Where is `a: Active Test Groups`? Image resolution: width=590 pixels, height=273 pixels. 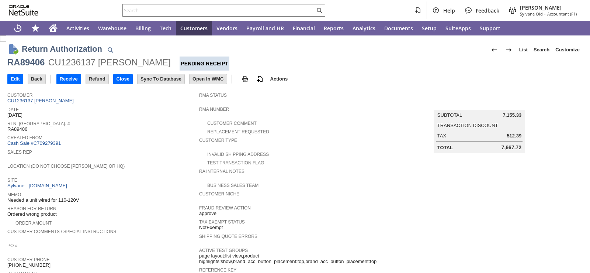 a: Active Test Groups is located at coordinates (224, 250).